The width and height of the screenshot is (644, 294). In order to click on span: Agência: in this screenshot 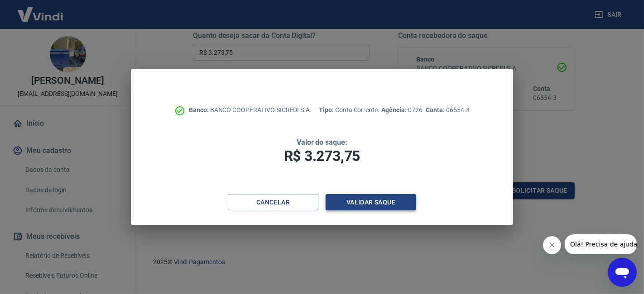, I will do `click(394, 110)`.